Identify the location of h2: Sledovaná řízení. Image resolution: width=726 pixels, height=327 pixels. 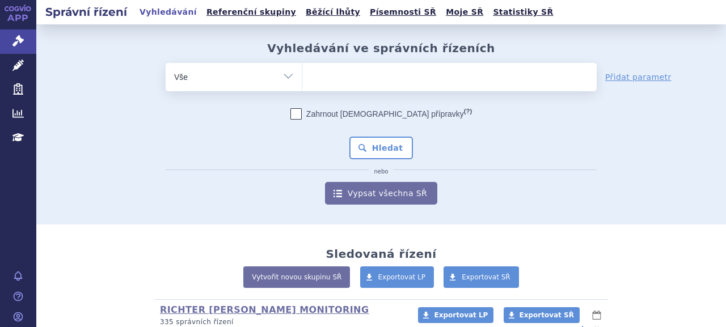
(381, 254).